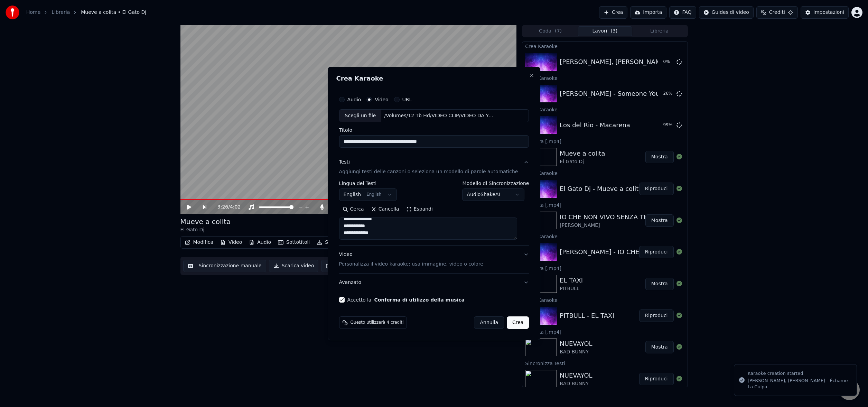 Image resolution: width=868 pixels, height=407 pixels. I want to click on button: TestiAggiungi testi delle canzoni o seleziona un modello di parole automatiche, so click(434, 167).